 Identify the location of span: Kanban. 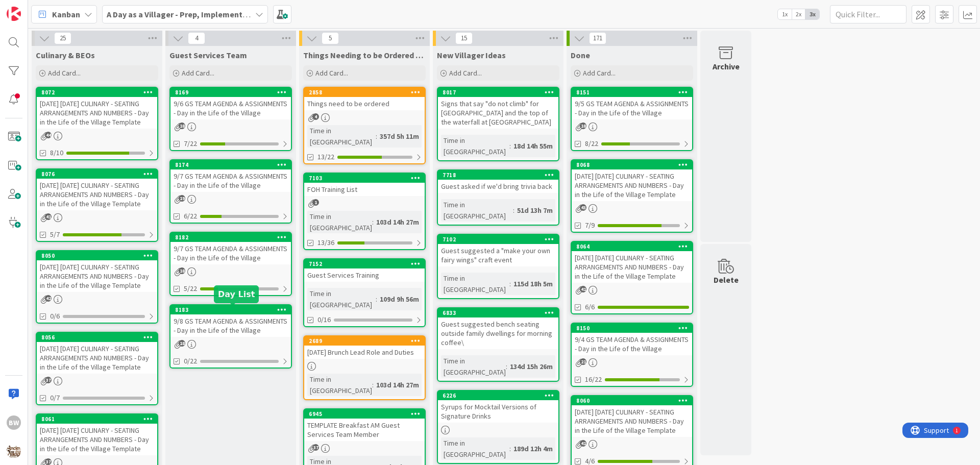
(66, 15).